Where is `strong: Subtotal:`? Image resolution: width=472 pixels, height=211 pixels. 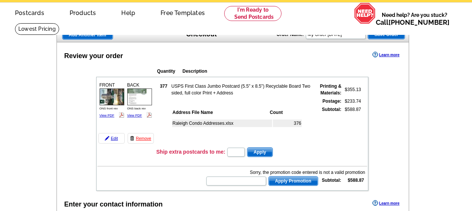 strong: Subtotal: is located at coordinates (332, 180).